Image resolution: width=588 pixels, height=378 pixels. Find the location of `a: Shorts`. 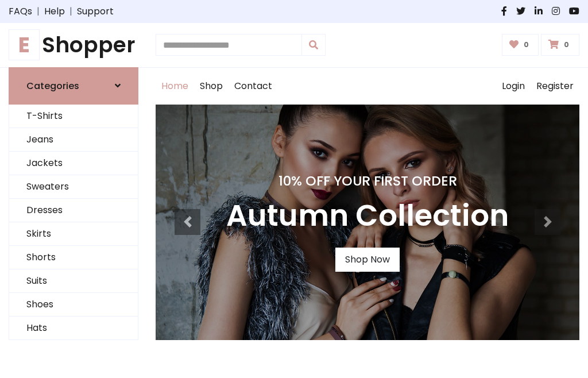

a: Shorts is located at coordinates (74, 257).